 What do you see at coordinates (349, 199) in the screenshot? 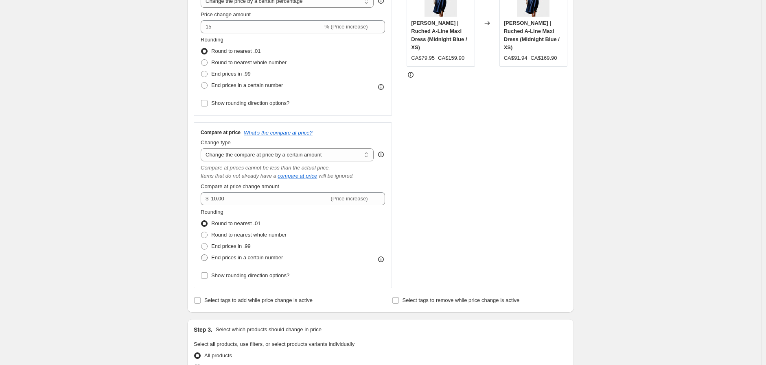
I see `span: (Price increase)` at bounding box center [349, 199].